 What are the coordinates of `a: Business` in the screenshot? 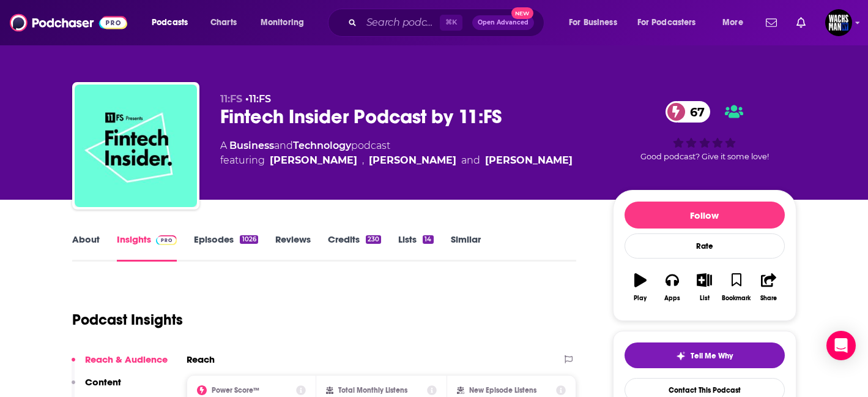 It's located at (252, 145).